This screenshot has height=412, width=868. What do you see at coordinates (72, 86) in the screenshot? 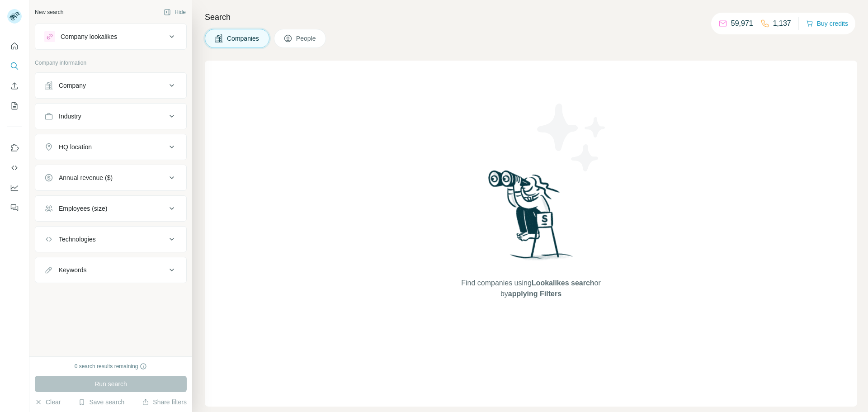
I see `div: Company` at bounding box center [72, 86].